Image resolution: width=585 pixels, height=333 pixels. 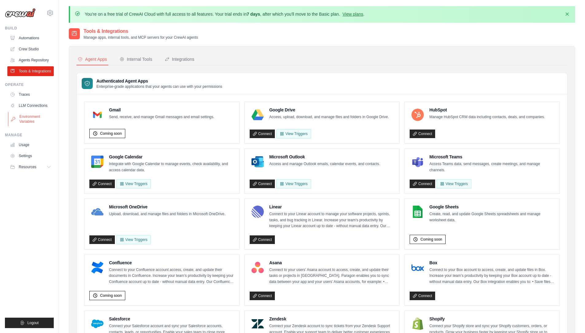 I want to click on p: Upload, download, and manage files and folders in Microsoft OneDrive., so click(x=167, y=214).